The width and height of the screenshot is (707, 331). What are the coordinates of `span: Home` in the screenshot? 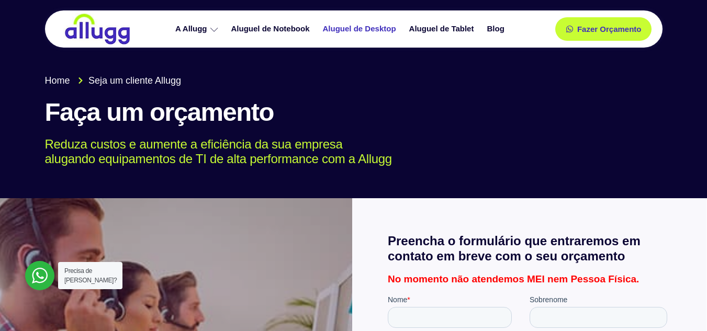 It's located at (58, 81).